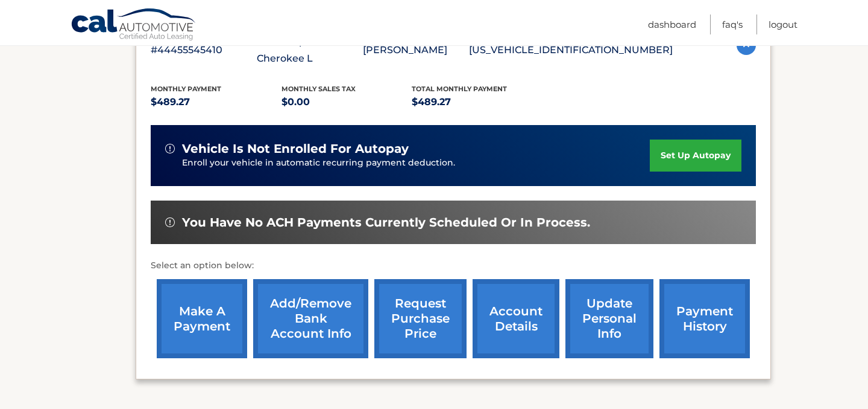 The width and height of the screenshot is (868, 409). Describe the element at coordinates (416, 163) in the screenshot. I see `p: Enroll your vehicle in automatic recurring payment deduction.` at that location.